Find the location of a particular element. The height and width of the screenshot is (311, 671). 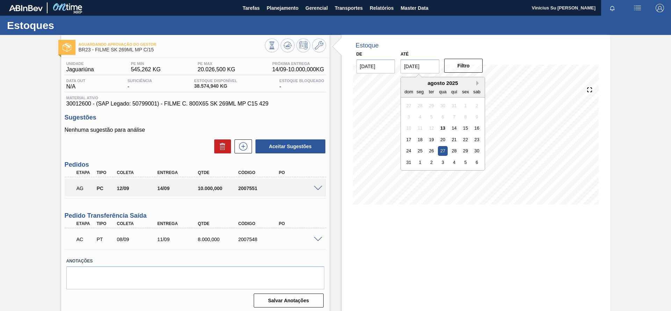

div: Not available quinta-feira, 7 de agosto de 2025 is located at coordinates (454, 117).